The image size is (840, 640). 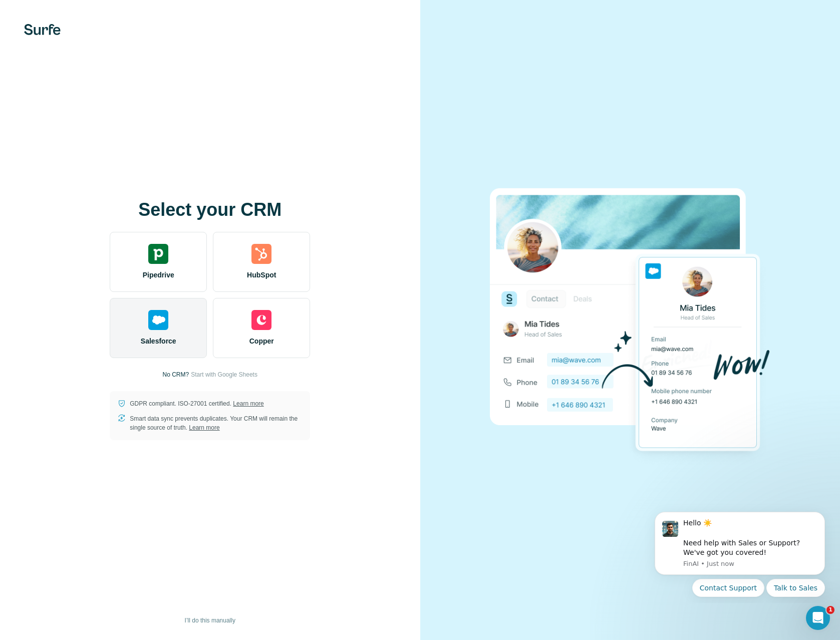 I want to click on img: SALESFORCE image, so click(x=630, y=320).